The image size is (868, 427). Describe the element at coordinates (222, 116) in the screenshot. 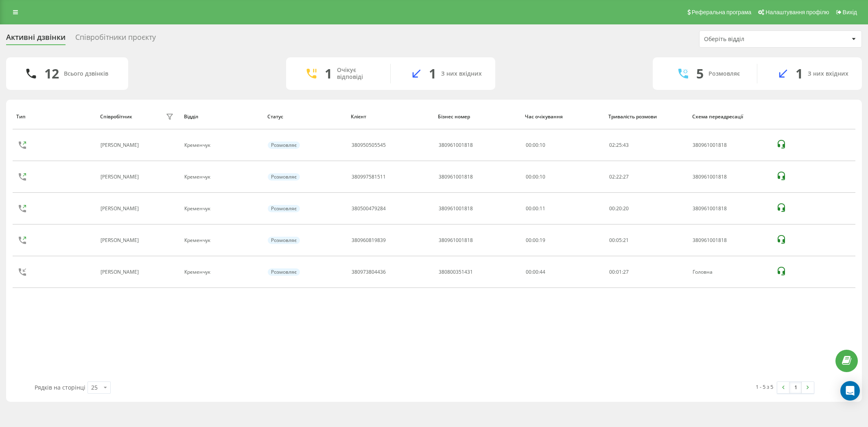

I see `div: Відділ` at that location.